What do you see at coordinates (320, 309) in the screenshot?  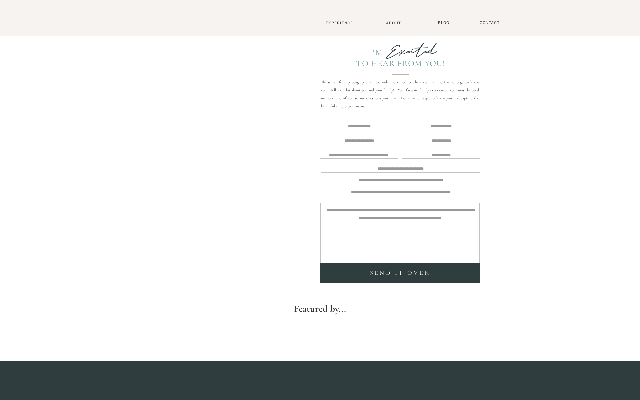 I see `p: Featured by...` at bounding box center [320, 309].